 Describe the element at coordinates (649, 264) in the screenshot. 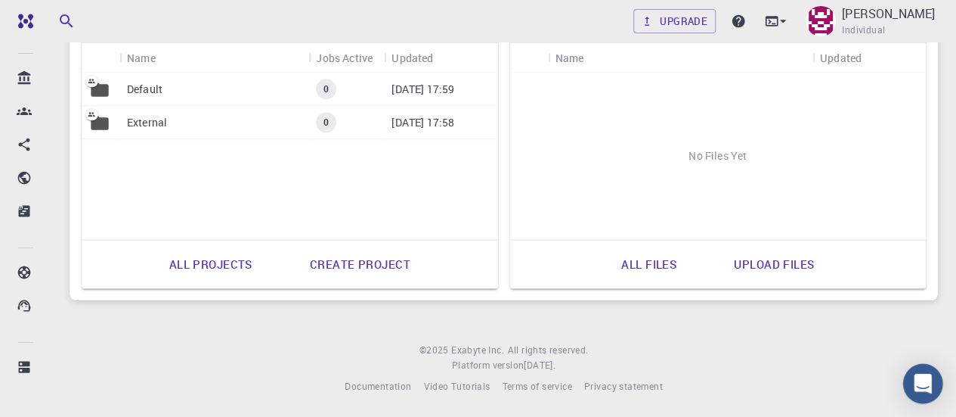

I see `a: All files` at that location.